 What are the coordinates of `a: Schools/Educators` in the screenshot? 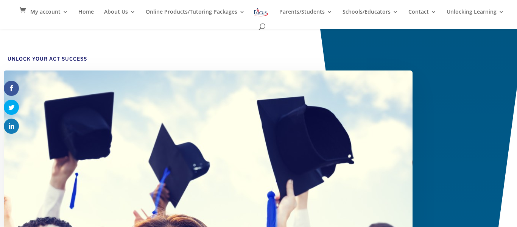 It's located at (370, 16).